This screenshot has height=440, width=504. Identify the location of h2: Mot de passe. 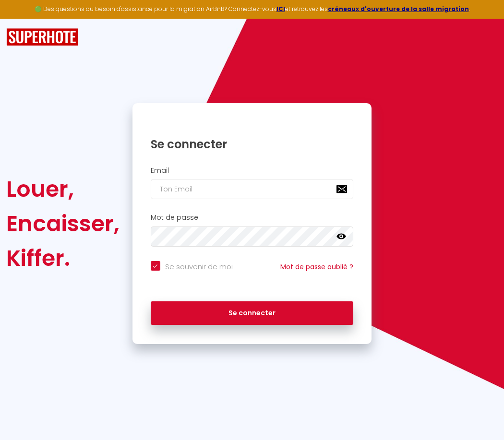
(252, 218).